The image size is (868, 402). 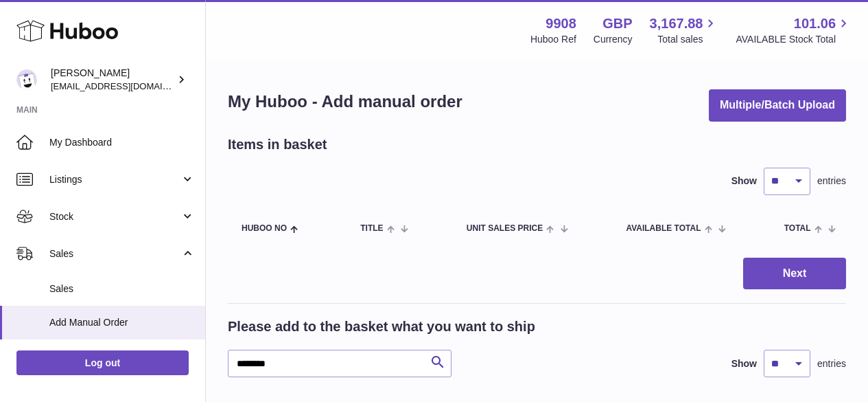 I want to click on h2: Items in basket, so click(x=278, y=144).